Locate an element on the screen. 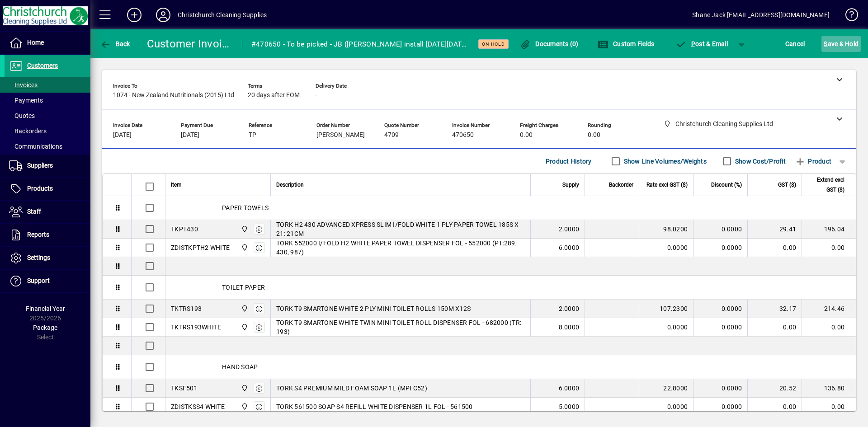  button: Documents (0) is located at coordinates (549, 44).